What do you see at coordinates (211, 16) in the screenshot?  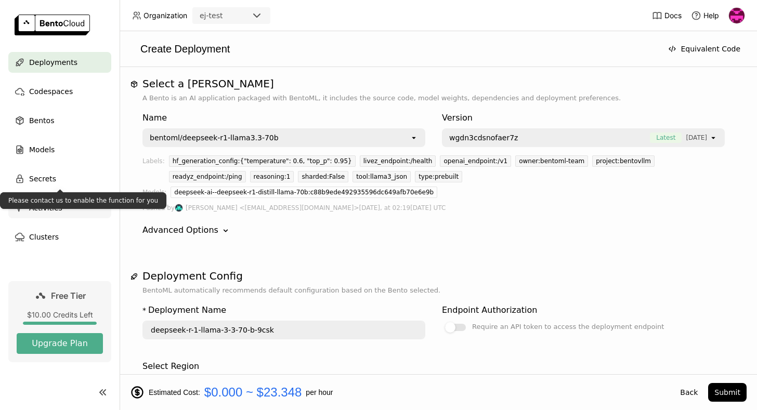 I see `div: ej-test` at bounding box center [211, 16].